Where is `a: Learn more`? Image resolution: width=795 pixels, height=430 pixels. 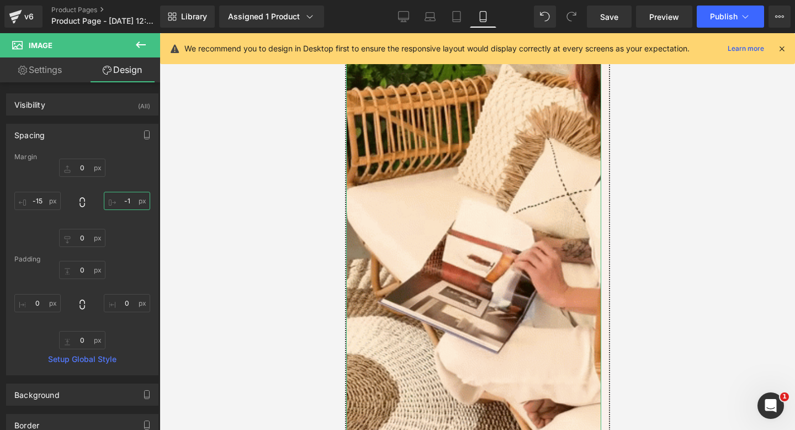
a: Learn more is located at coordinates (746, 49).